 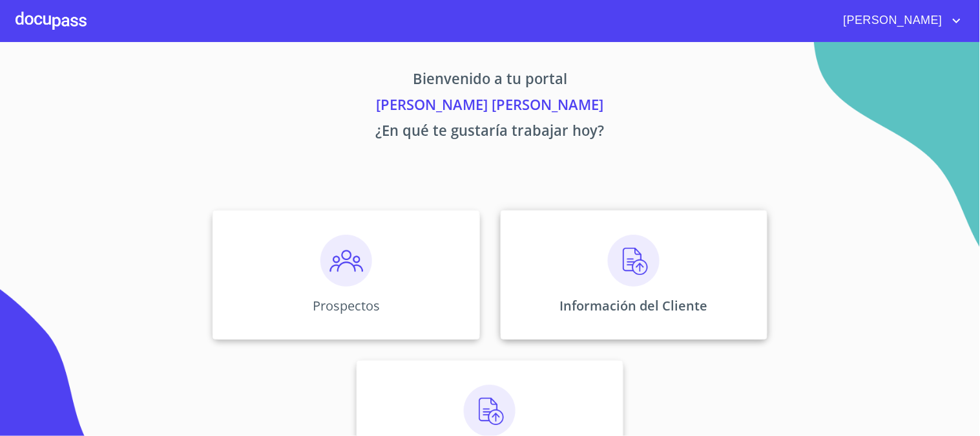 What do you see at coordinates (899, 21) in the screenshot?
I see `button: account of current user` at bounding box center [899, 21].